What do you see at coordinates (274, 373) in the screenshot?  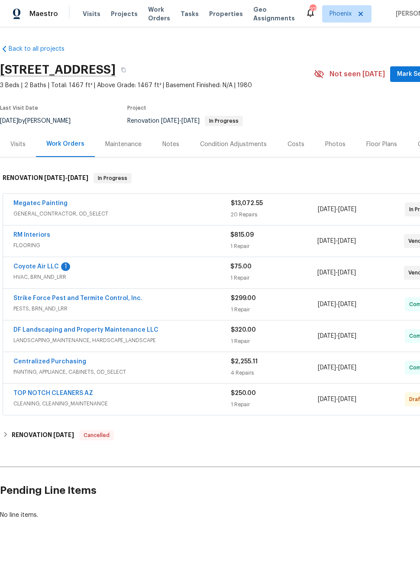 I see `div: 4 Repairs` at bounding box center [274, 373].